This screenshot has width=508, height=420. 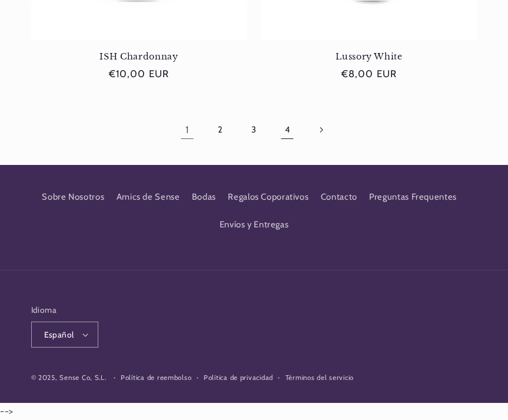 I want to click on a: Contacto, so click(x=339, y=197).